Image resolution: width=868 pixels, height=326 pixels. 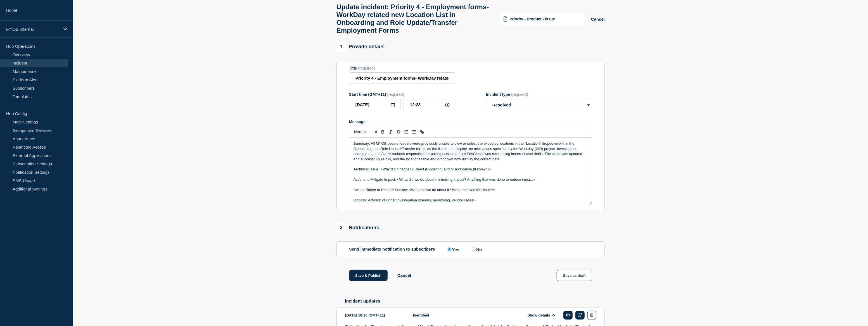 I want to click on select: Incident type, so click(x=539, y=105).